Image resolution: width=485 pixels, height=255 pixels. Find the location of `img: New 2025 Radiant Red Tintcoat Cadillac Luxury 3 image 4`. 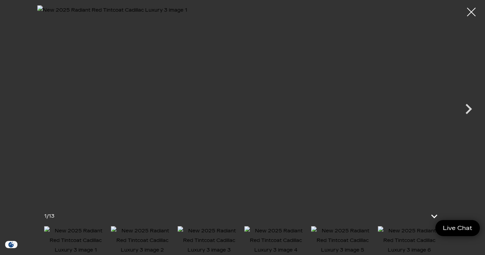

img: New 2025 Radiant Red Tintcoat Cadillac Luxury 3 image 4 is located at coordinates (276, 240).